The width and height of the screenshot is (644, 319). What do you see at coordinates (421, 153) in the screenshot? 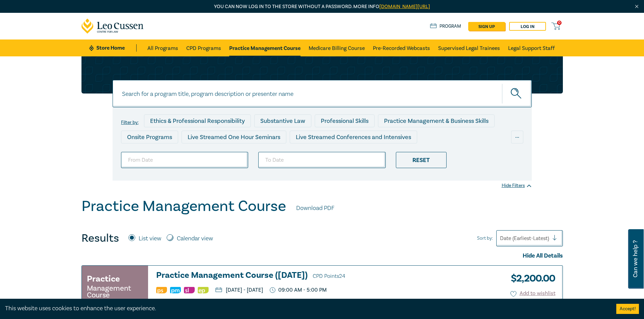
I see `div: National Programs` at bounding box center [421, 153].